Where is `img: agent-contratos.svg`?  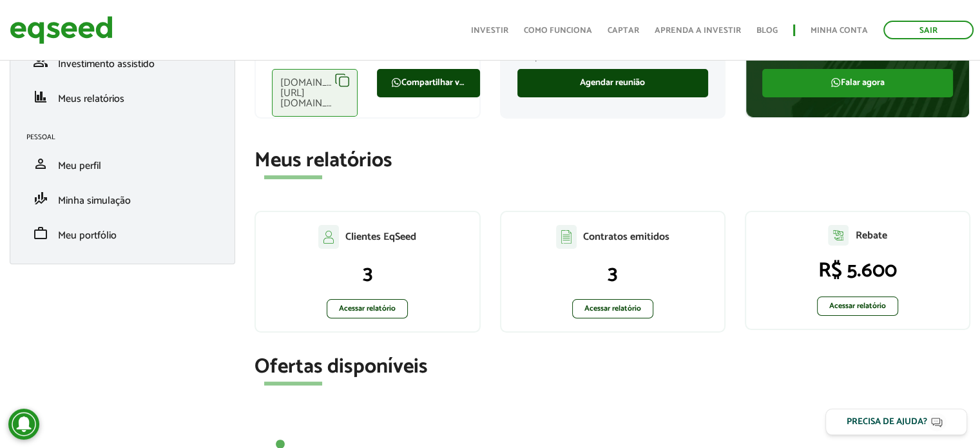
img: agent-contratos.svg is located at coordinates (566, 236).